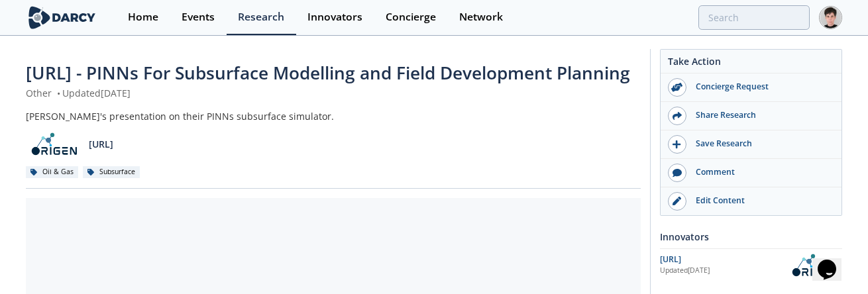 The image size is (868, 294). I want to click on div: Subsurface, so click(111, 172).